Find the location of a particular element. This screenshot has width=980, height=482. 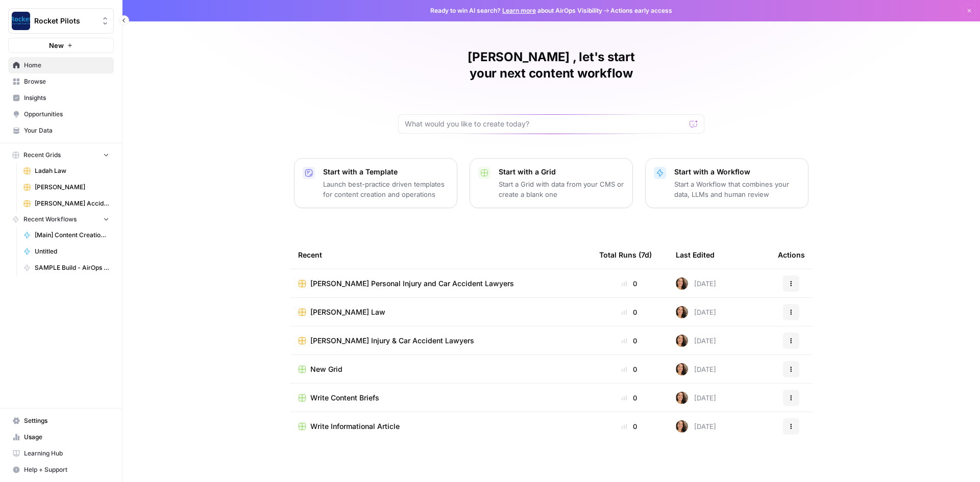

span: Actions early access is located at coordinates (641, 11).